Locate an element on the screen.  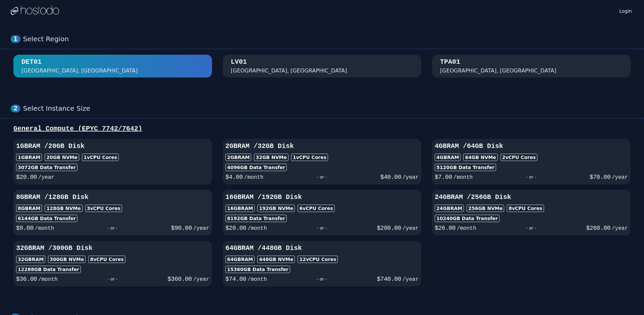
a: Login is located at coordinates (626, 10).